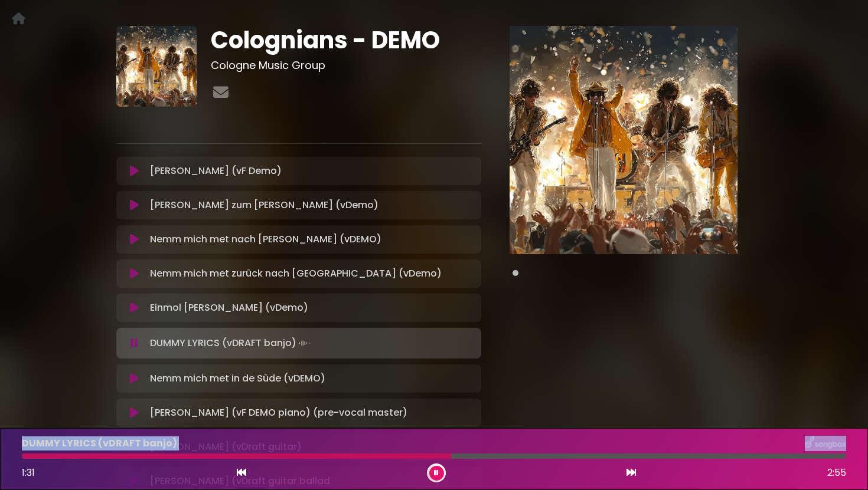  Describe the element at coordinates (156, 66) in the screenshot. I see `img: 7CvscnJpT4ZgYQDj5s5A` at that location.